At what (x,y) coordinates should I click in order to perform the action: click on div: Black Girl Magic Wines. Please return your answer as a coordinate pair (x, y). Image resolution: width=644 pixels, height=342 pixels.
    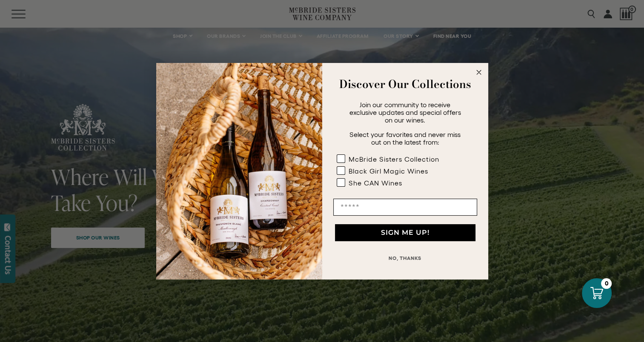
    Looking at the image, I should click on (388, 171).